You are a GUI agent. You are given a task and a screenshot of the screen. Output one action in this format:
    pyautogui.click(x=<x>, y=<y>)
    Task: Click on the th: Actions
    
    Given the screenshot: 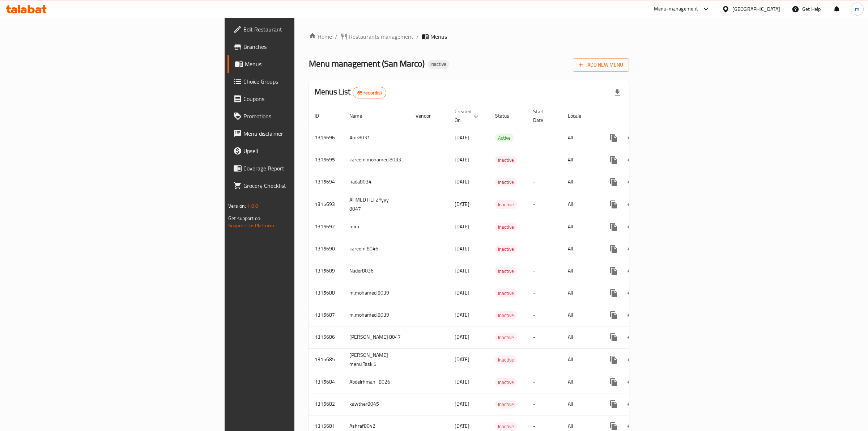 What is the action you would take?
    pyautogui.click(x=639, y=116)
    